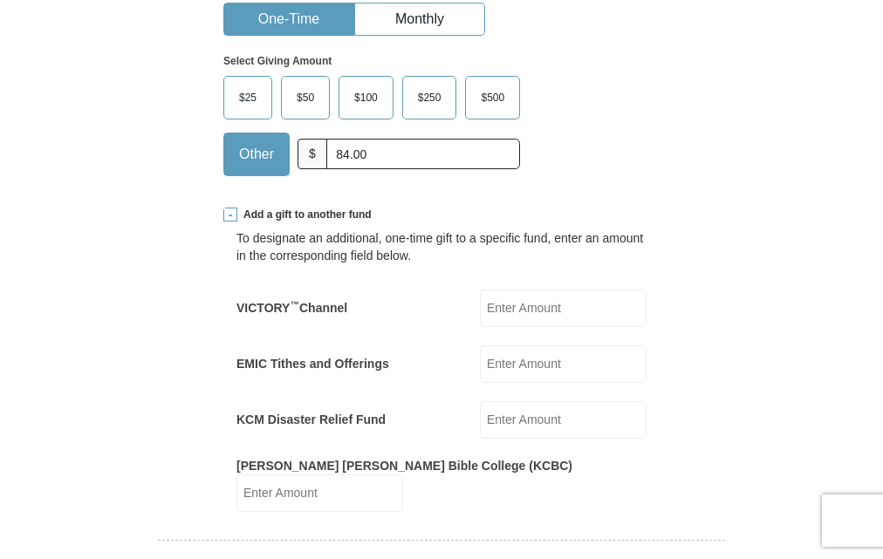  I want to click on button: Monthly, so click(420, 19).